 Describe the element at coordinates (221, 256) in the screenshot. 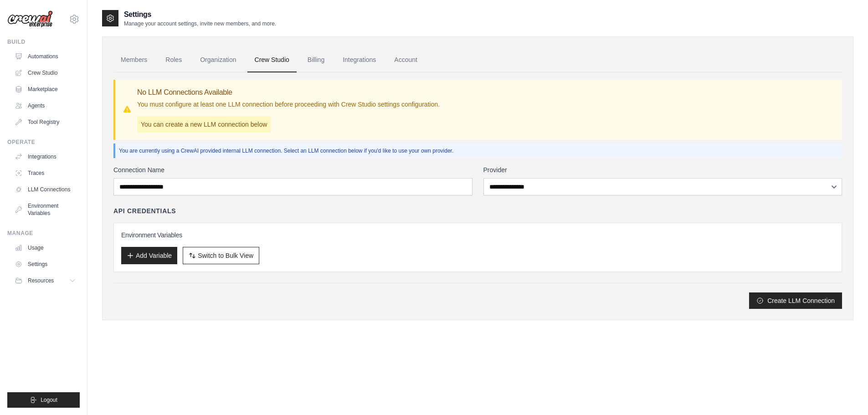

I see `button: Switch to Bulk View` at that location.